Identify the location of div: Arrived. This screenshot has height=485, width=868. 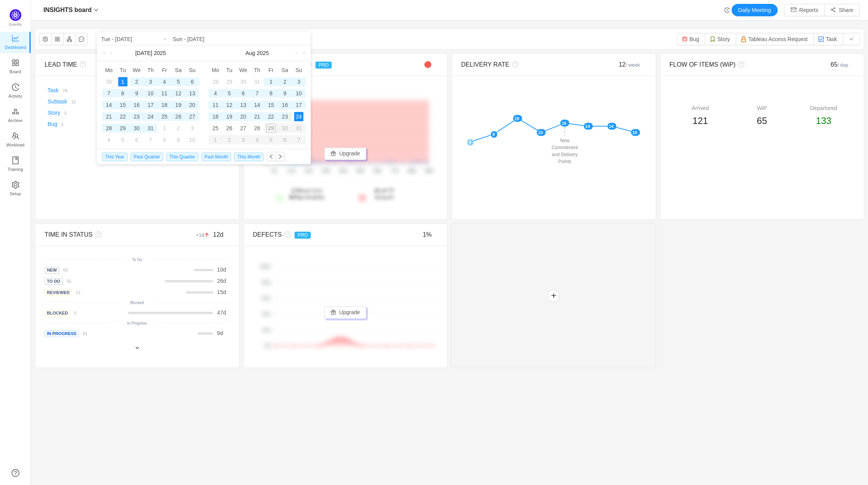
(700, 108).